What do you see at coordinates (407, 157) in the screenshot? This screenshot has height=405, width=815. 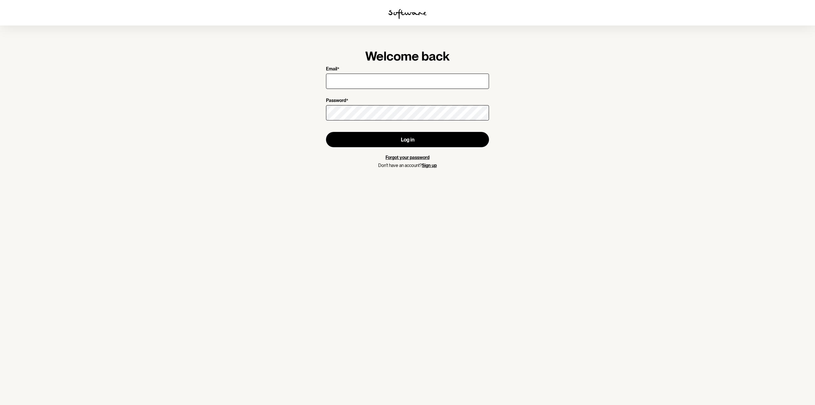 I see `a: Forgot your password` at bounding box center [407, 157].